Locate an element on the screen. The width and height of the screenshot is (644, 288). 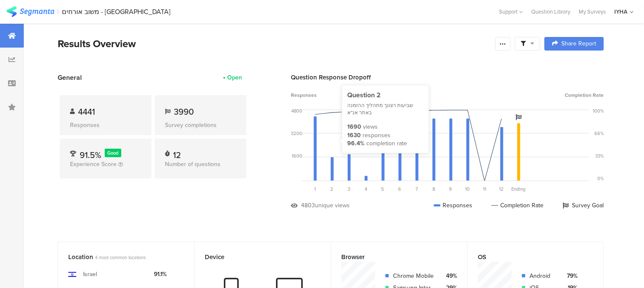
div: views is located at coordinates (370, 127).